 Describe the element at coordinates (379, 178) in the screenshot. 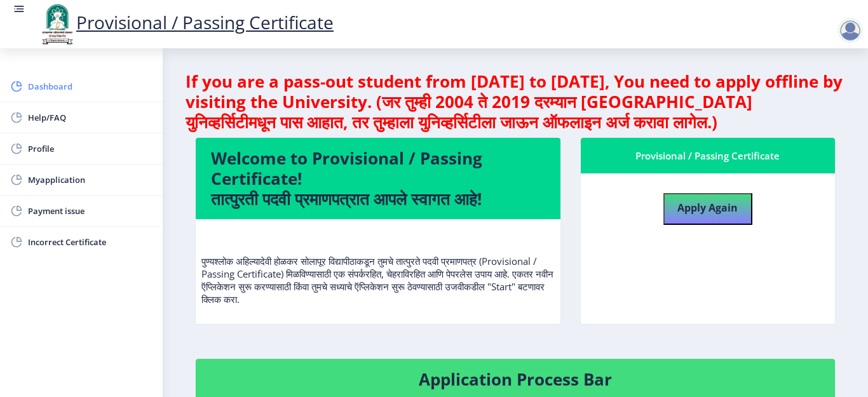

I see `h4: Welcome to Provisional / Passing Certificate! तात्पुरती पदवी प्रमाणपत्रात आपले स्वागत आहे!` at that location.